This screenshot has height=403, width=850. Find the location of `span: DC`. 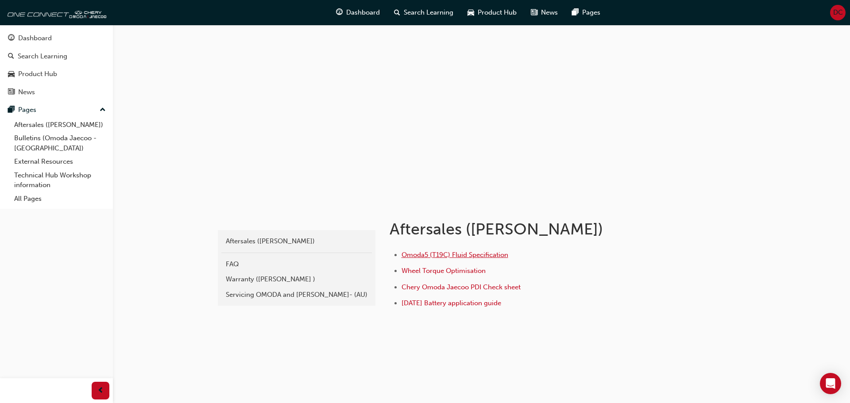

span: DC is located at coordinates (838, 12).